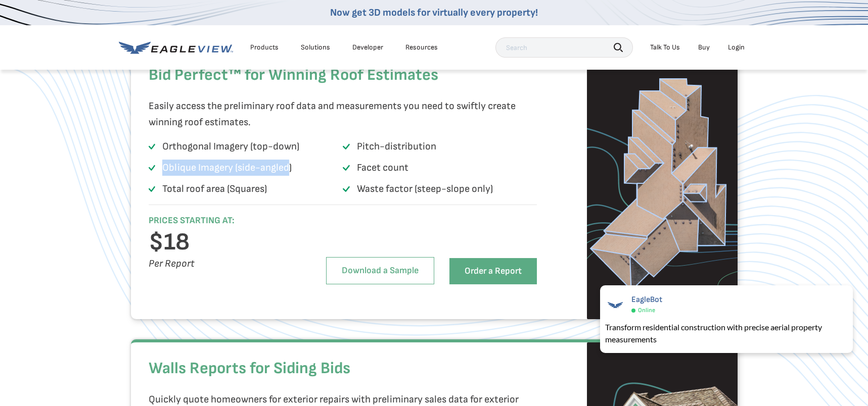  What do you see at coordinates (704, 47) in the screenshot?
I see `a: Buy` at bounding box center [704, 47].